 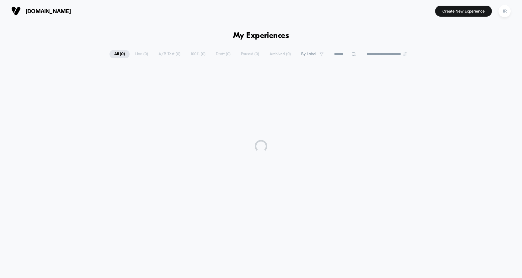 What do you see at coordinates (405, 54) in the screenshot?
I see `img: end` at bounding box center [405, 54].